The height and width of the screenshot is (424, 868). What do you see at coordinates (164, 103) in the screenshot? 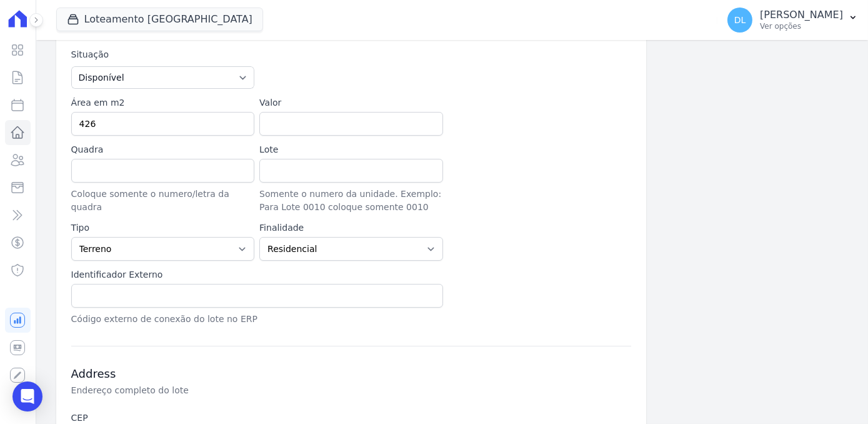
I see `label: Área em m2` at bounding box center [164, 103].